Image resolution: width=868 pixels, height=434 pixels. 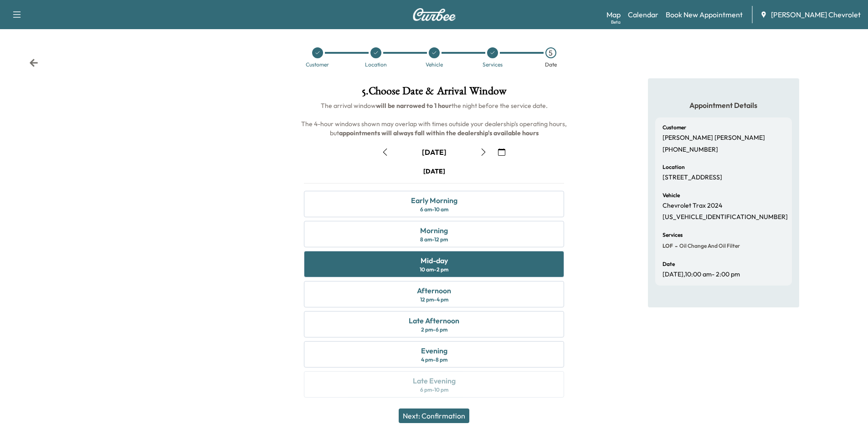 I want to click on div: 12 pm - 4 pm, so click(x=434, y=299).